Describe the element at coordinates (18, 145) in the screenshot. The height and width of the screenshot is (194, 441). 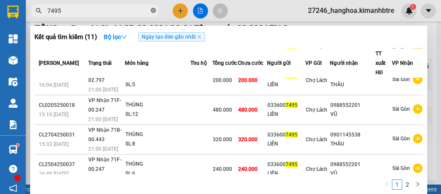
I see `sup: 1` at that location.